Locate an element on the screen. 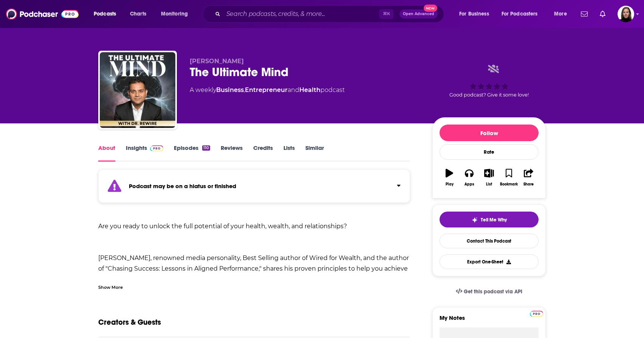 This screenshot has width=644, height=338. span: For Podcasters is located at coordinates (520, 14).